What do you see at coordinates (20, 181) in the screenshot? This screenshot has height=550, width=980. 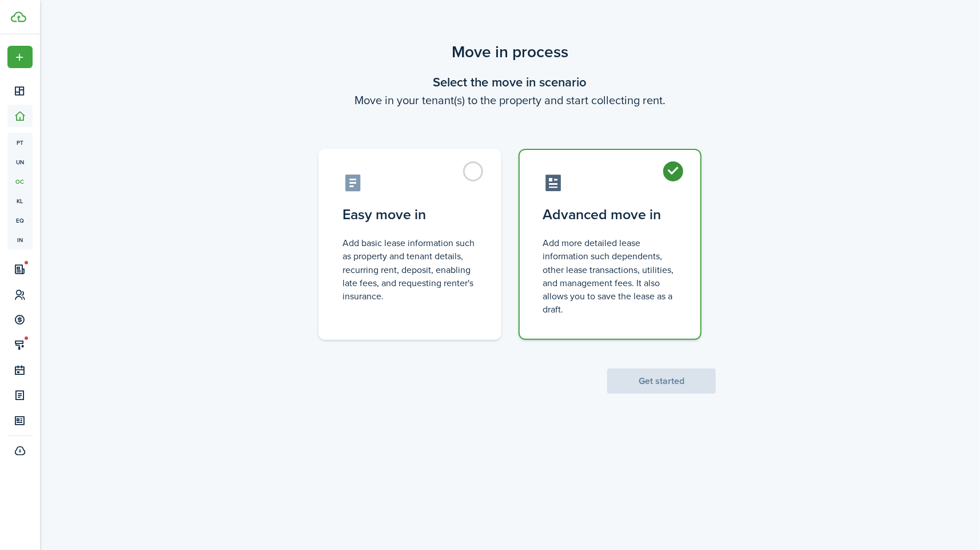 I see `a: oc` at bounding box center [20, 181].